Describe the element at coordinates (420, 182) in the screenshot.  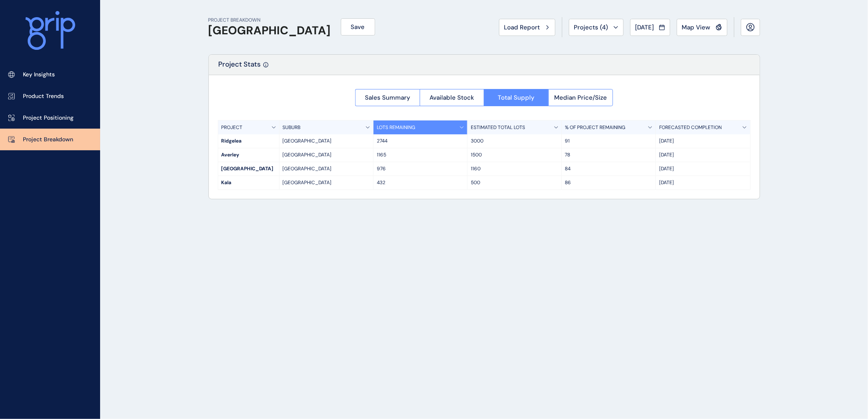
I see `p: 432` at that location.